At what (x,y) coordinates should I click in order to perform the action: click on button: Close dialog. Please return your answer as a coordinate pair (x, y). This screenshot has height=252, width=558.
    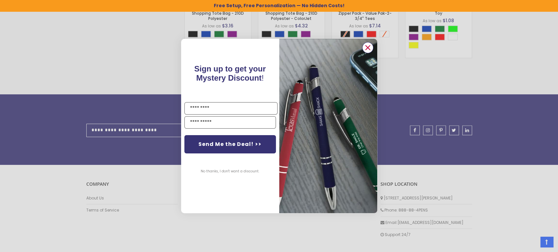
    Looking at the image, I should click on (368, 48).